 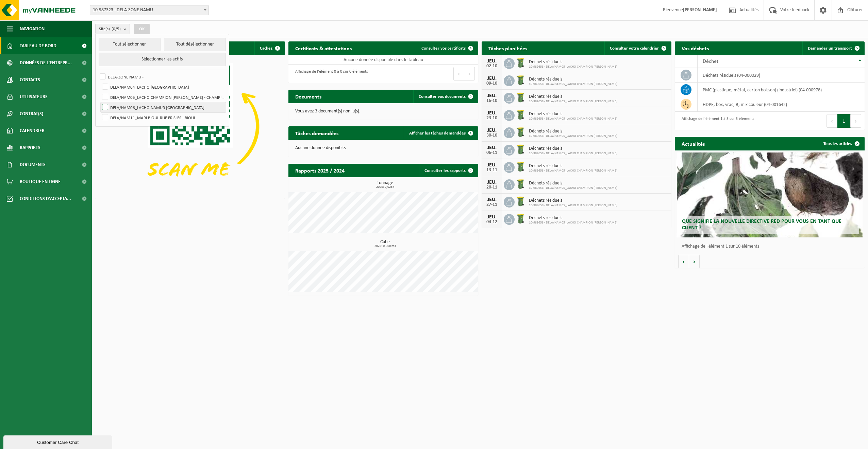 What do you see at coordinates (693, 143) in the screenshot?
I see `h2: Actualités` at bounding box center [693, 143].